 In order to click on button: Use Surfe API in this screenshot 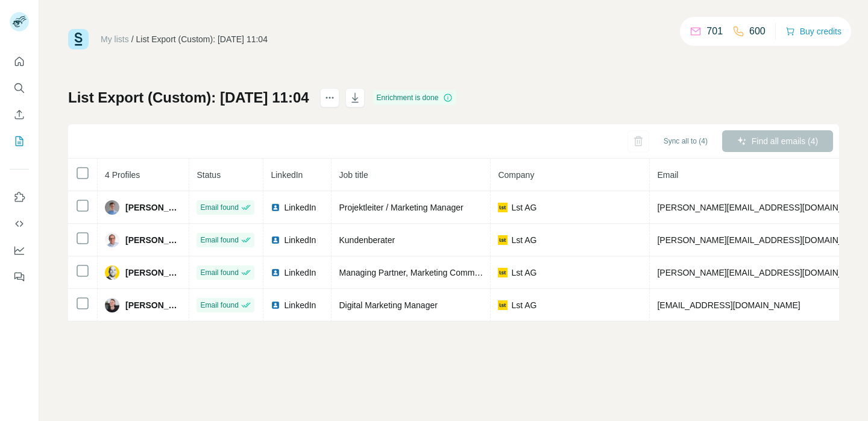, I will do `click(19, 224)`.